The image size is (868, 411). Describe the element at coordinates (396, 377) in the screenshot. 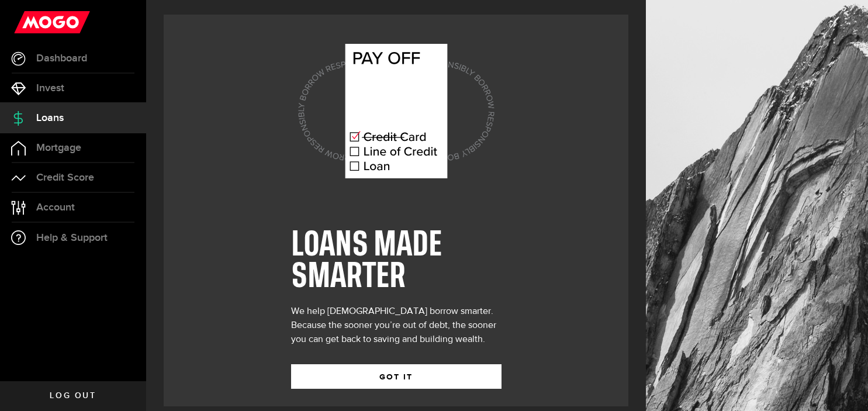

I see `button: GOT IT` at that location.